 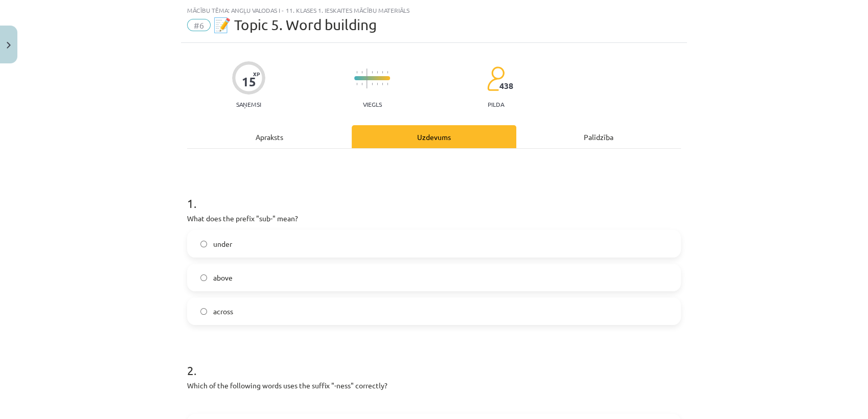 I want to click on input: across, so click(x=203, y=312).